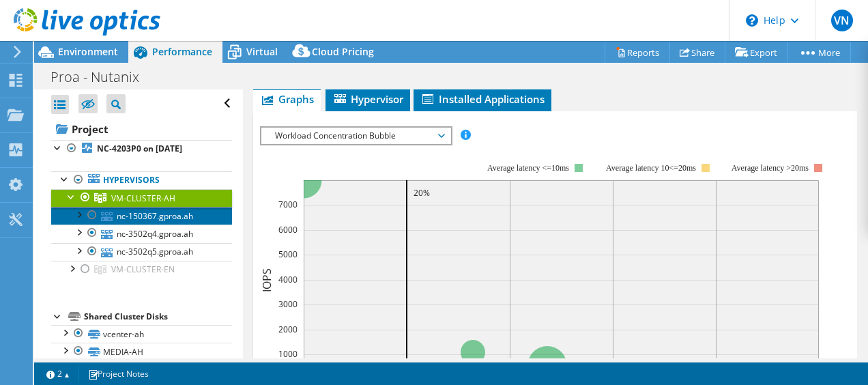  Describe the element at coordinates (267, 279) in the screenshot. I see `text: IOPS` at that location.